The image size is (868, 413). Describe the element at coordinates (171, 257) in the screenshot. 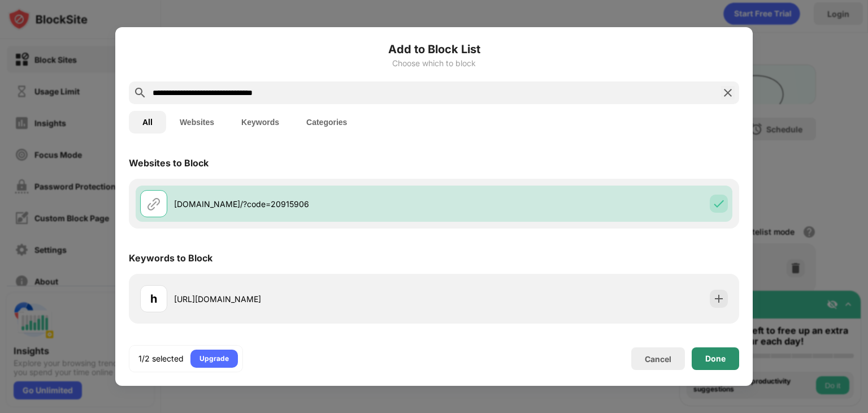

I see `div: Keywords to Block` at that location.